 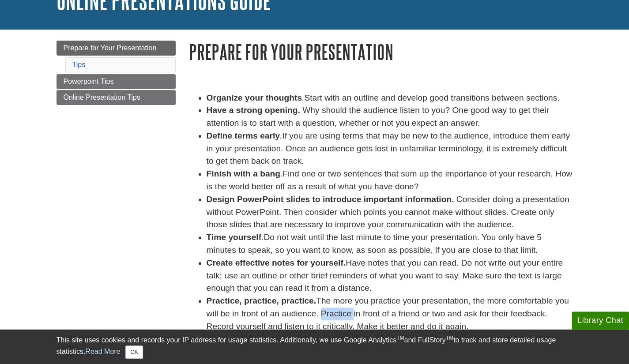 I want to click on li: The more you practice your presentation, the more comfortable you will be in front of an audience..., so click(x=390, y=314).